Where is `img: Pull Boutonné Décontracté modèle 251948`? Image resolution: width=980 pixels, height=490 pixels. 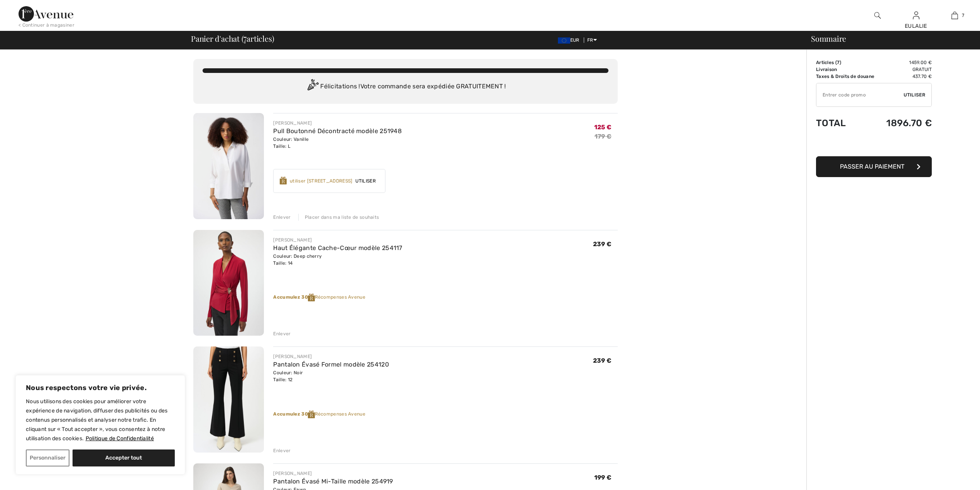 img: Pull Boutonné Décontracté modèle 251948 is located at coordinates (228, 166).